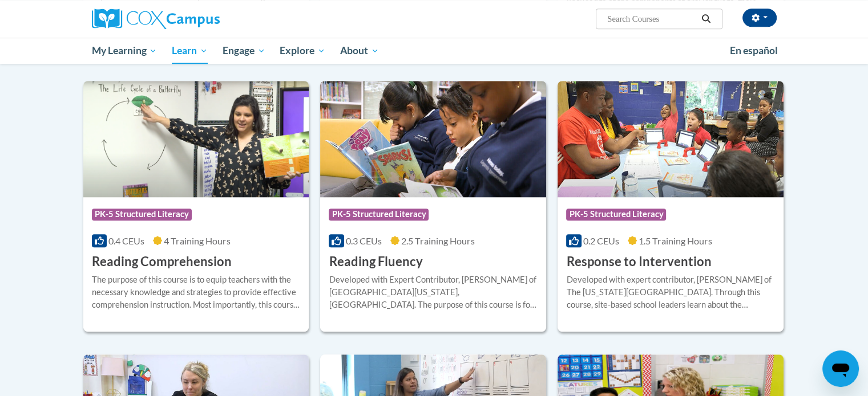 This screenshot has height=396, width=868. What do you see at coordinates (438, 240) in the screenshot?
I see `span: 2.5 Training Hours` at bounding box center [438, 240].